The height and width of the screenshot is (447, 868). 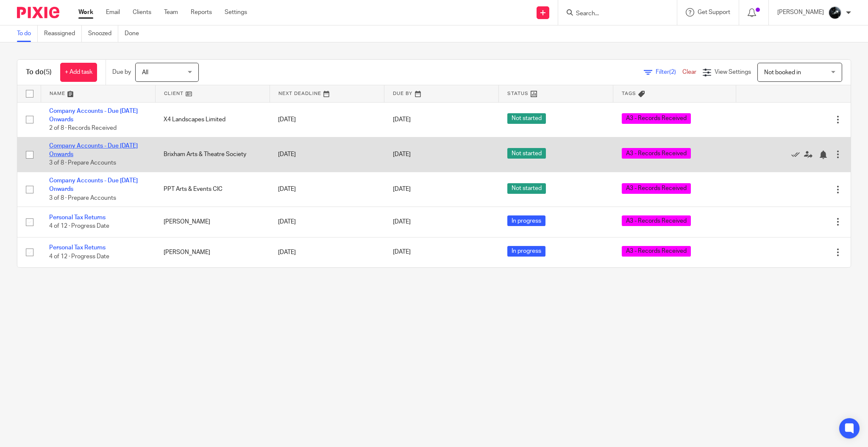 I want to click on a: Clients, so click(x=142, y=12).